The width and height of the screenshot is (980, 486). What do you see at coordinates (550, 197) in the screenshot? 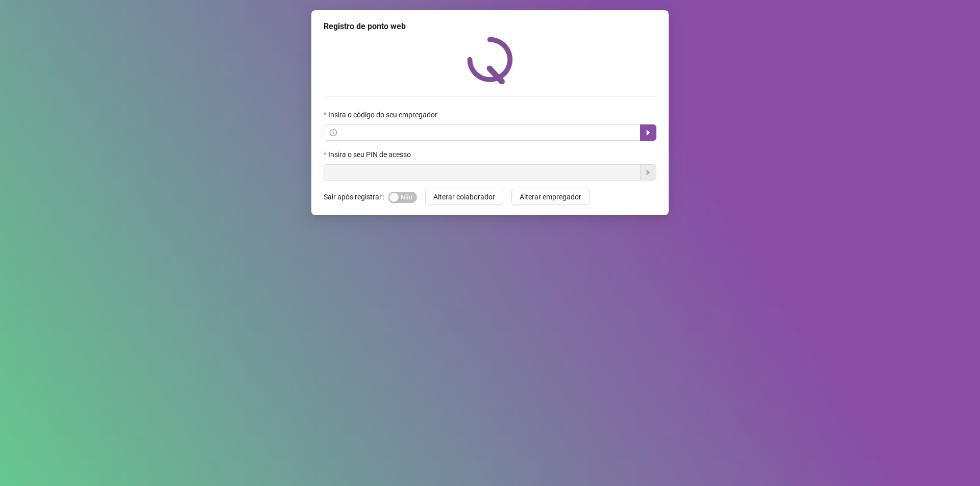
I see `button: Alterar empregador` at bounding box center [550, 197].